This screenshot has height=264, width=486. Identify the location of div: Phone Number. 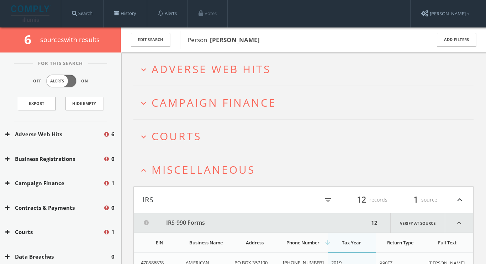
(303, 242).